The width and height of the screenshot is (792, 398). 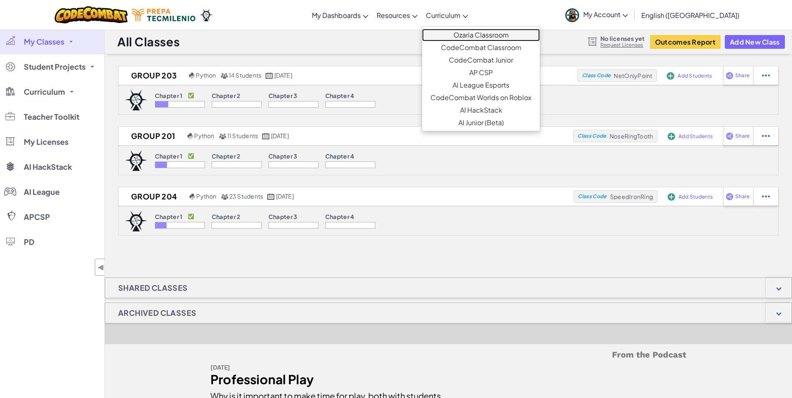 What do you see at coordinates (481, 60) in the screenshot?
I see `a: CodeCombat Junior` at bounding box center [481, 60].